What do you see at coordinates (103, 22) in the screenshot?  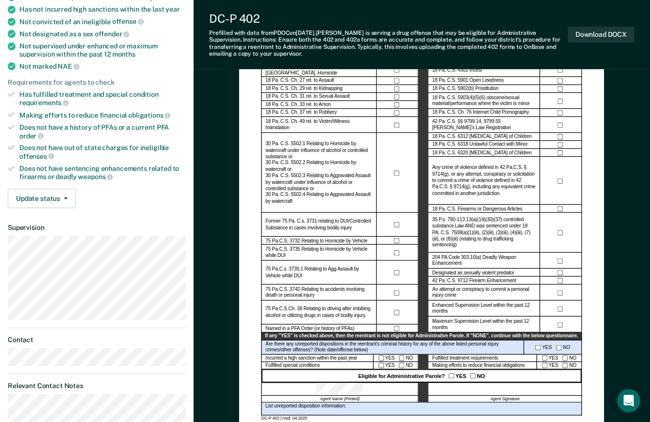 I see `div: Not convicted of an ineligible` at bounding box center [103, 22].